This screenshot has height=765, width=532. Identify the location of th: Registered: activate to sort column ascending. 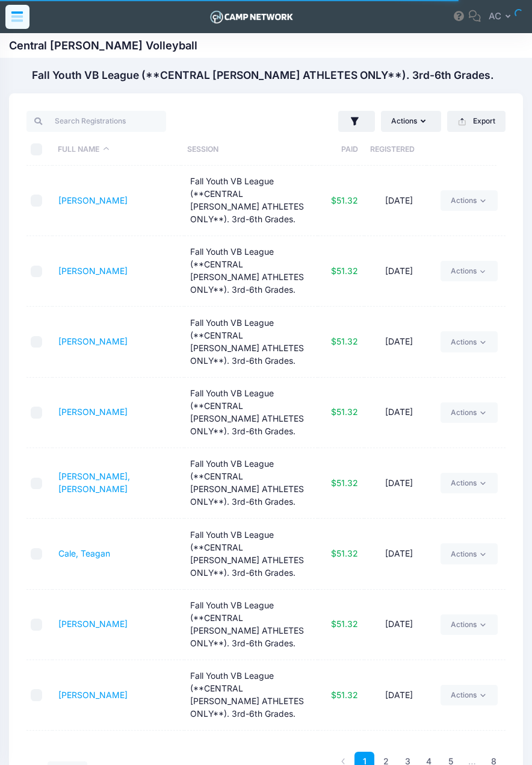
(393, 149).